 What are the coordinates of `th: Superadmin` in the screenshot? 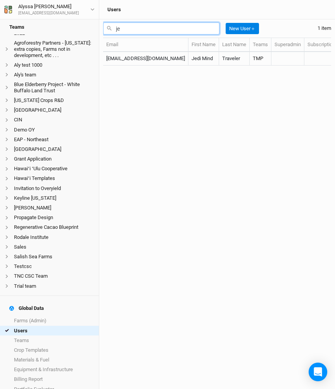 It's located at (288, 45).